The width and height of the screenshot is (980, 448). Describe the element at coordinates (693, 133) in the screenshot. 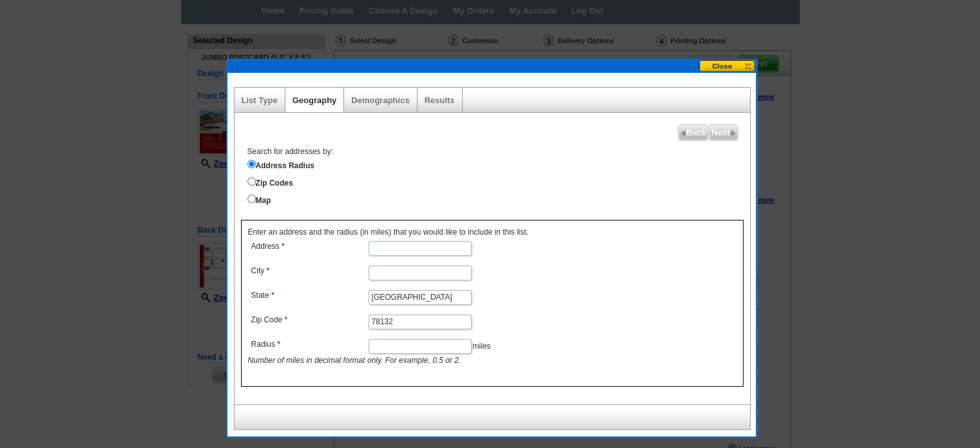

I see `a: Back` at that location.